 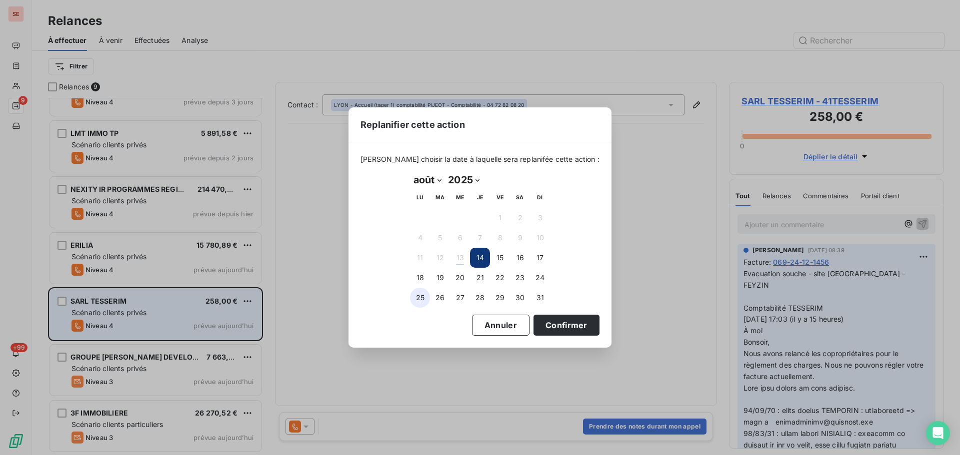 What do you see at coordinates (420, 278) in the screenshot?
I see `button: 18` at bounding box center [420, 278].